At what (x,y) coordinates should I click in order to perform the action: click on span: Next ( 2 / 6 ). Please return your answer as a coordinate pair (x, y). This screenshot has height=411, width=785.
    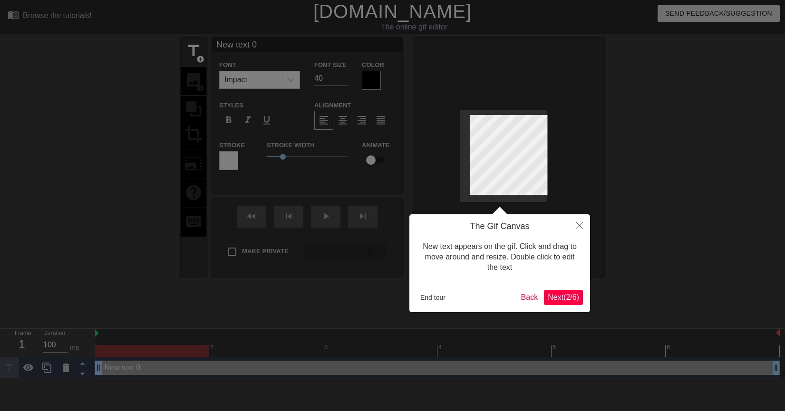
    Looking at the image, I should click on (564, 297).